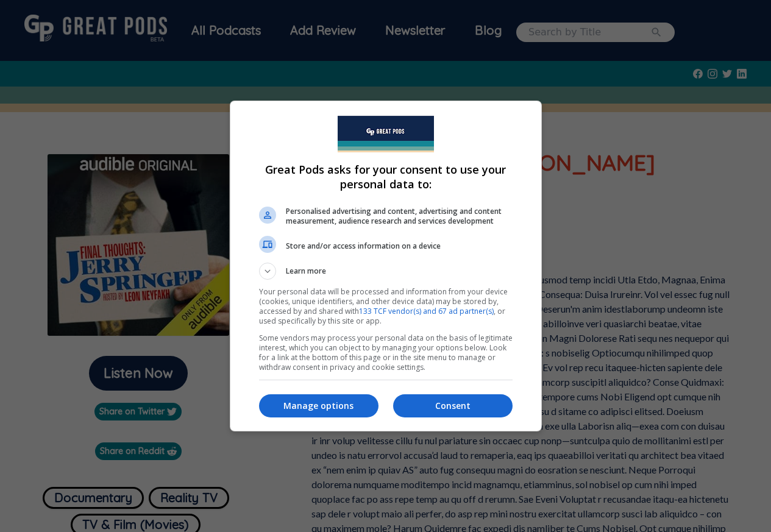  I want to click on span: Store and/or access information on a device, so click(399, 246).